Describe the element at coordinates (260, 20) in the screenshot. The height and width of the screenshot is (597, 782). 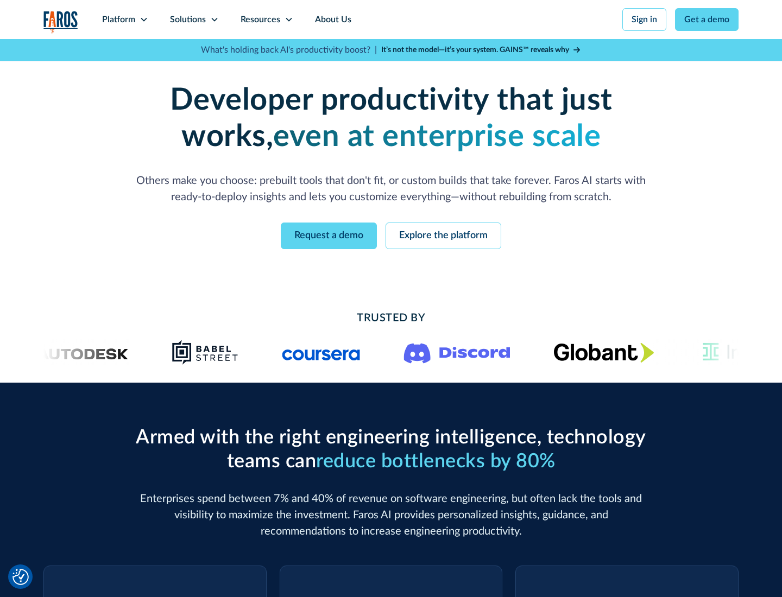
I see `div: Resources` at that location.